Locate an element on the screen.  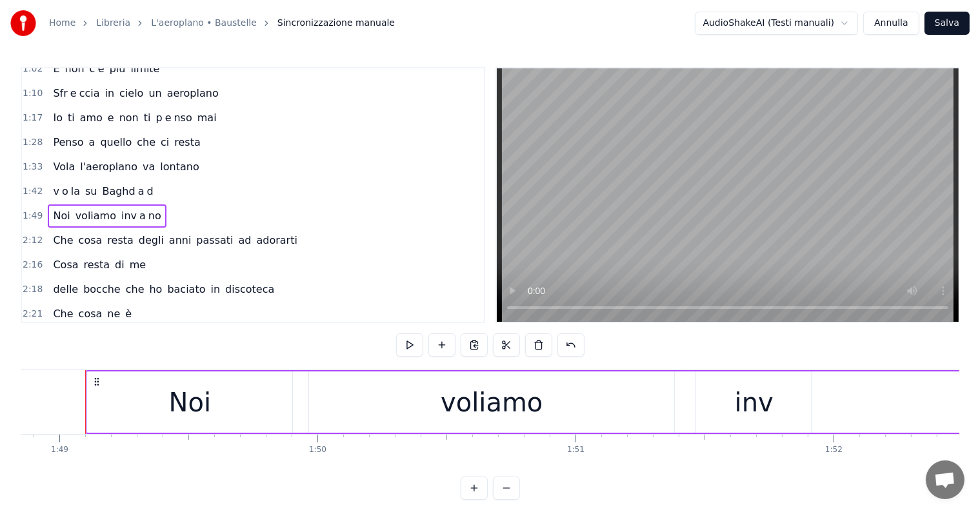
div: 1:52 is located at coordinates (834, 450).